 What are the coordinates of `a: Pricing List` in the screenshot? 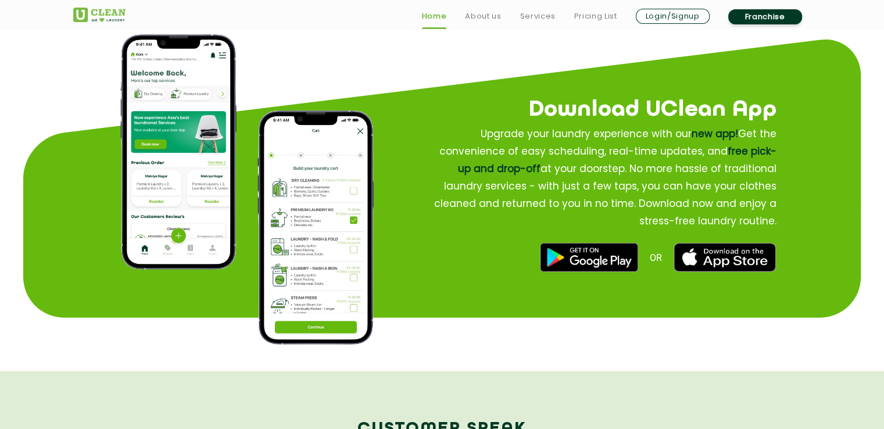 It's located at (596, 16).